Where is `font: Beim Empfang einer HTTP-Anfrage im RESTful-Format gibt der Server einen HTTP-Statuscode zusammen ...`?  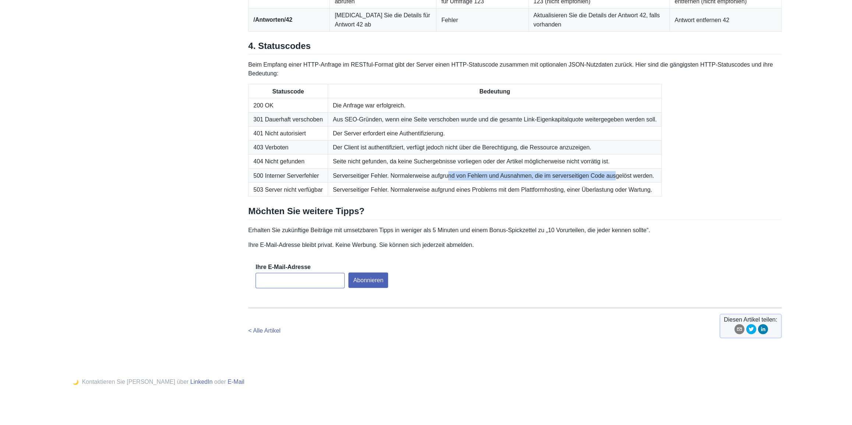
font: Beim Empfang einer HTTP-Anfrage im RESTful-Format gibt der Server einen HTTP-Statuscode zusammen ... is located at coordinates (510, 69).